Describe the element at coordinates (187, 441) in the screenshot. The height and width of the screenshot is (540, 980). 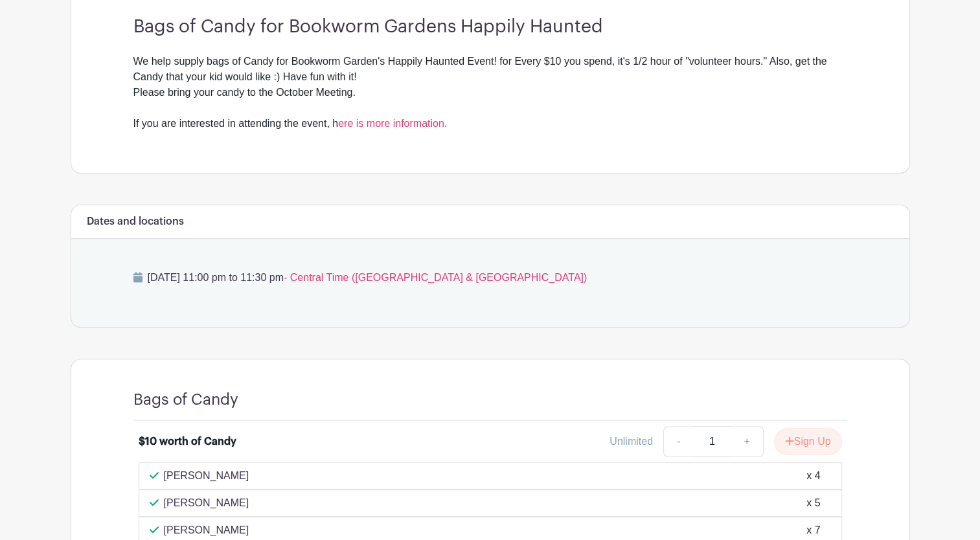
I see `div: $10 worth of Candy` at that location.